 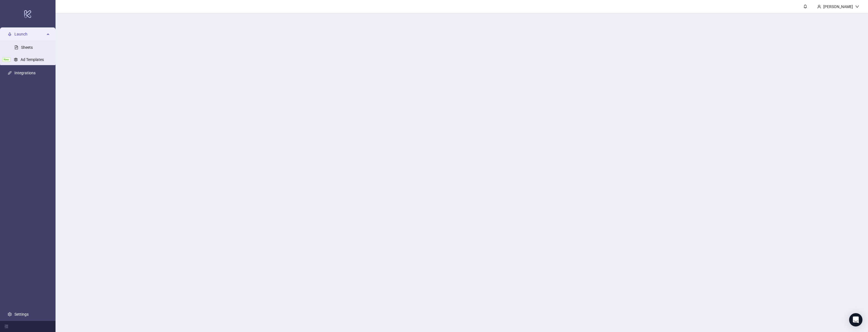 I want to click on span: user, so click(x=819, y=7).